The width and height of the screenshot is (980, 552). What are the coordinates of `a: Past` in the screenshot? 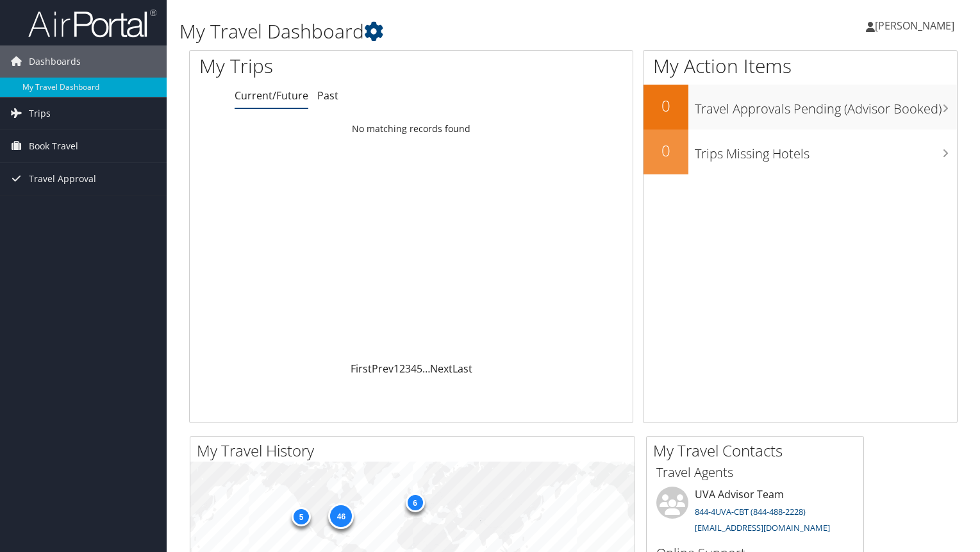 It's located at (327, 96).